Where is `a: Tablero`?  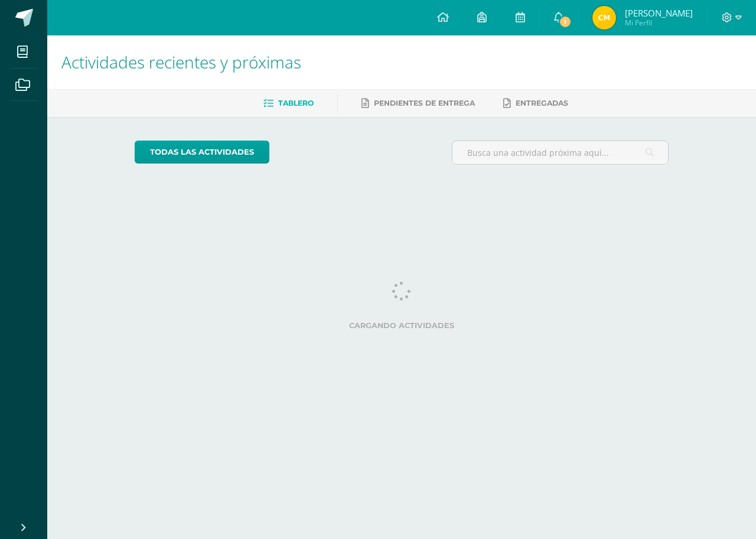 a: Tablero is located at coordinates (288, 104).